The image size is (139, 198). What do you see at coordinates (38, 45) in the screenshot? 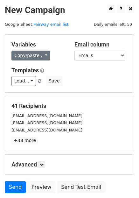
I see `h5: Variables` at bounding box center [38, 45].